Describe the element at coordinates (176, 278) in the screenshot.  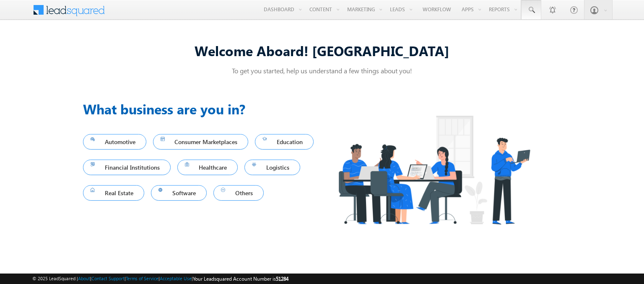
I see `a: Acceptable Use` at that location.